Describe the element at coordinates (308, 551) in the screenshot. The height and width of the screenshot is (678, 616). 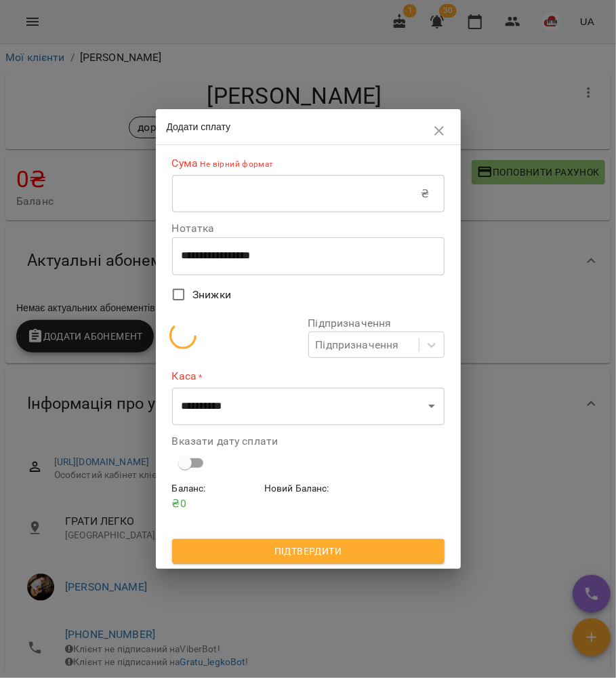
I see `button: Підтвердити` at that location.